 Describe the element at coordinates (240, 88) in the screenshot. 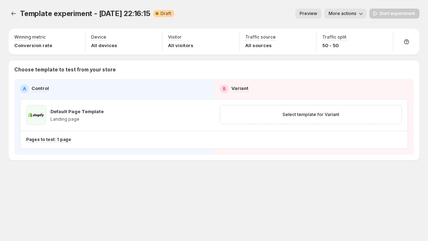

I see `p: Variant` at that location.